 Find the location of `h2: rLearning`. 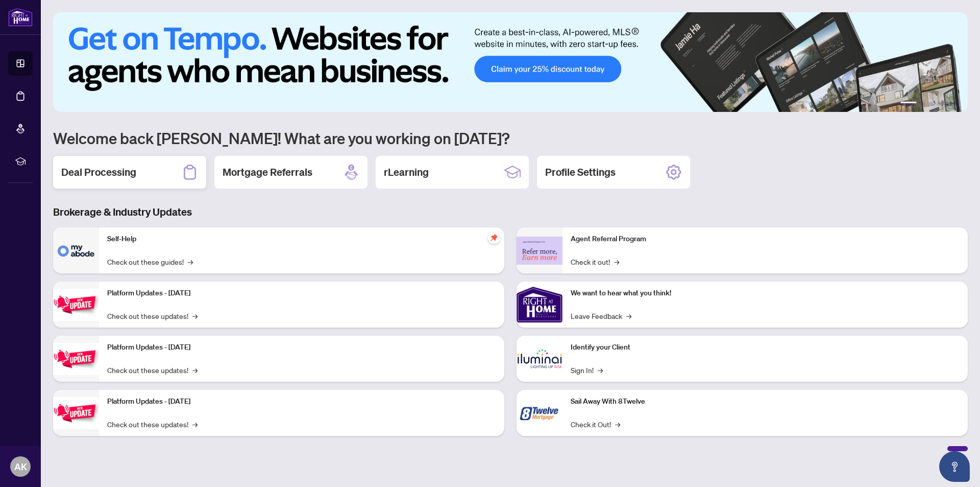

h2: rLearning is located at coordinates (406, 172).